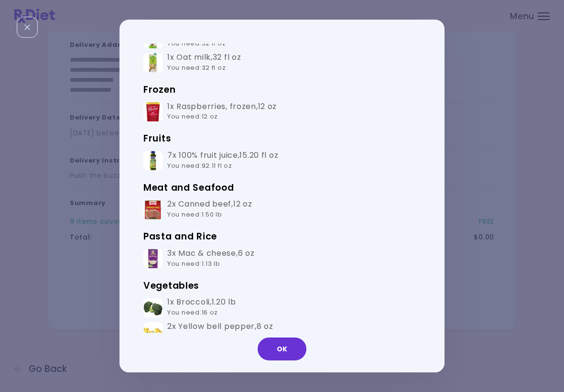 This screenshot has width=564, height=392. I want to click on div: 2x Canned beef , 12 oz, so click(209, 209).